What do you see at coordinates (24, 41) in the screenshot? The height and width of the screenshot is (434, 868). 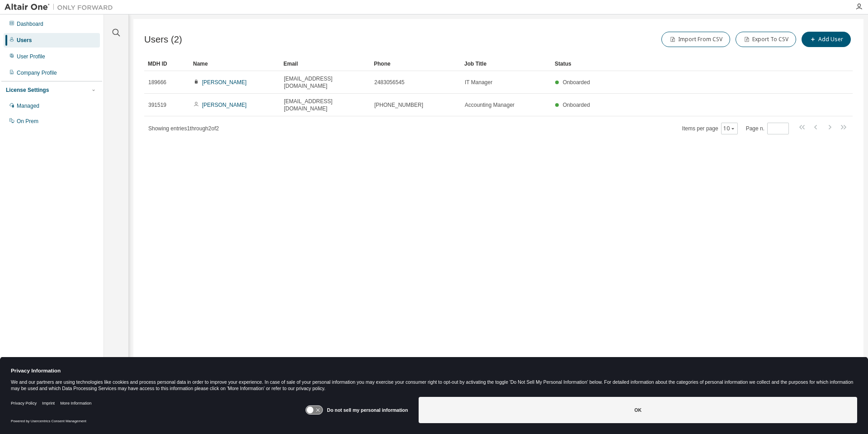 I see `div: Users` at bounding box center [24, 41].